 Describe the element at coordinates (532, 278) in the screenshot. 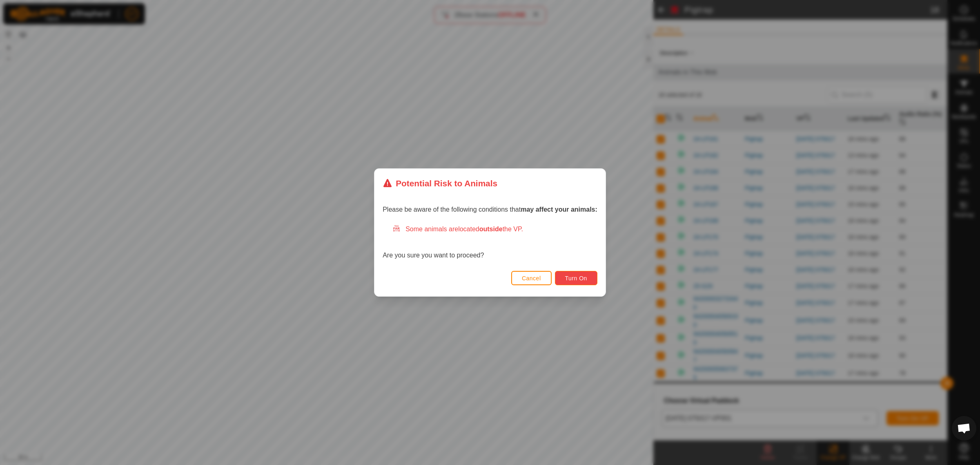

I see `span: Cancel` at that location.